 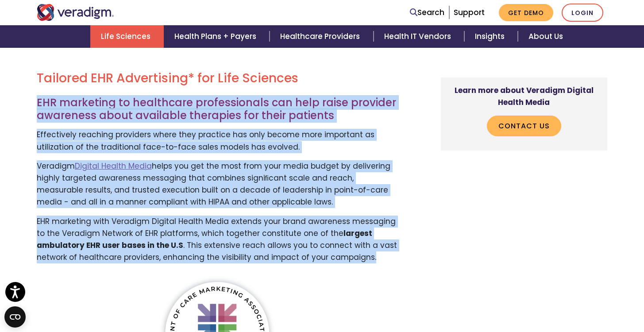 What do you see at coordinates (427, 12) in the screenshot?
I see `a: Search` at bounding box center [427, 12].